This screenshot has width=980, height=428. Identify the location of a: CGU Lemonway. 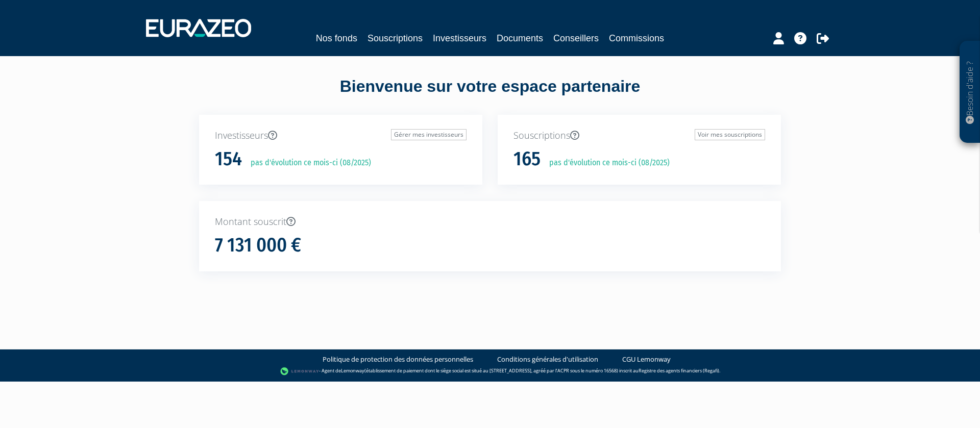
(647, 359).